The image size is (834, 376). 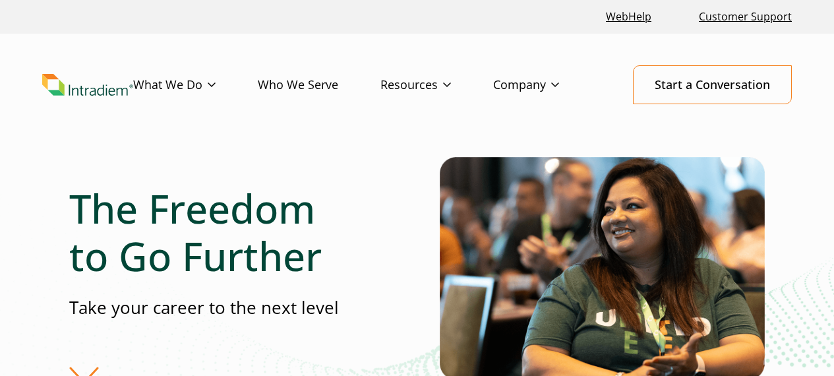 What do you see at coordinates (88, 85) in the screenshot?
I see `img: Intradiem` at bounding box center [88, 85].